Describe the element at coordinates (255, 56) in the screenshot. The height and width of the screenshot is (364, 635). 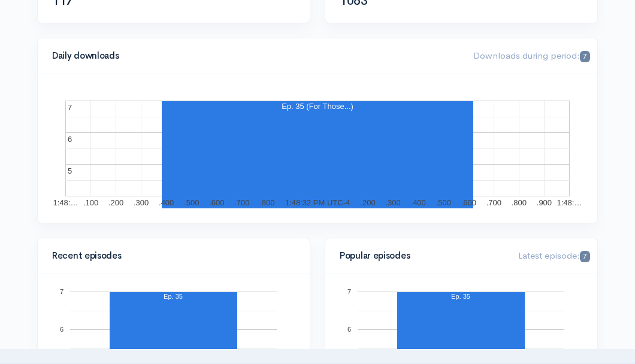
I see `h4: Daily downloads` at that location.